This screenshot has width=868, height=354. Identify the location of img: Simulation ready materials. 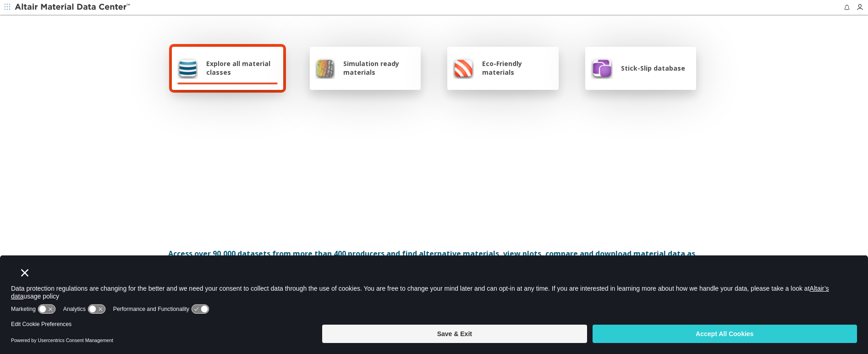
(325, 68).